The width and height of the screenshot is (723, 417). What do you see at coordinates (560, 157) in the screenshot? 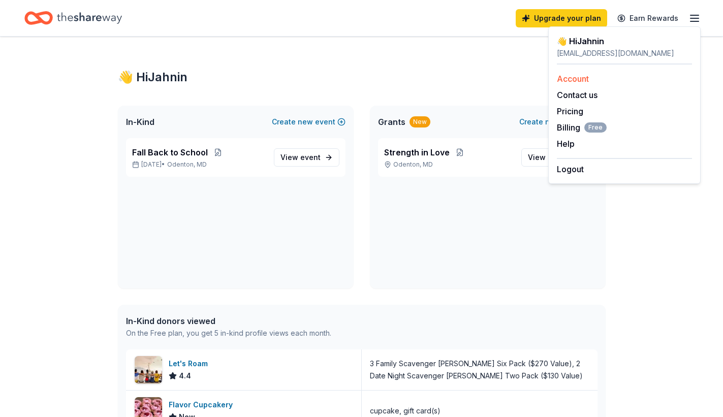
I see `span: project` at bounding box center [560, 157].